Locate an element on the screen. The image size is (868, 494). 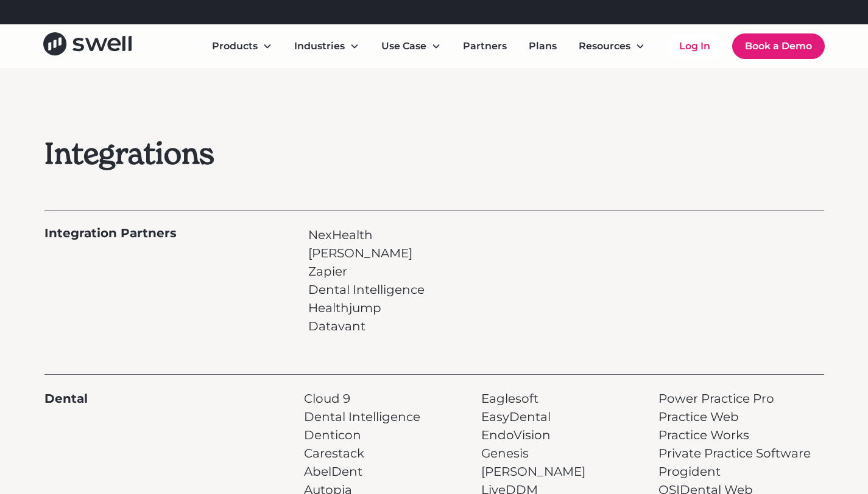
a: Plans is located at coordinates (543, 46).